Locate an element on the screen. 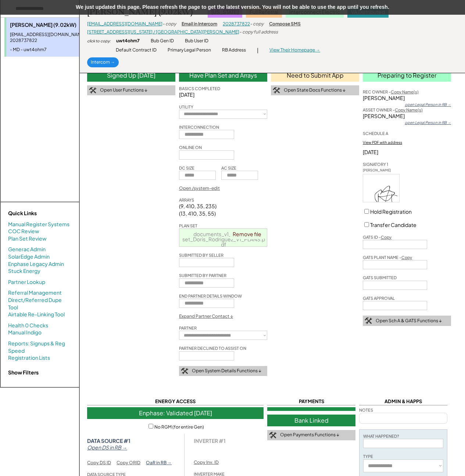 The width and height of the screenshot is (465, 476). div: ONLINE ON is located at coordinates (190, 147).